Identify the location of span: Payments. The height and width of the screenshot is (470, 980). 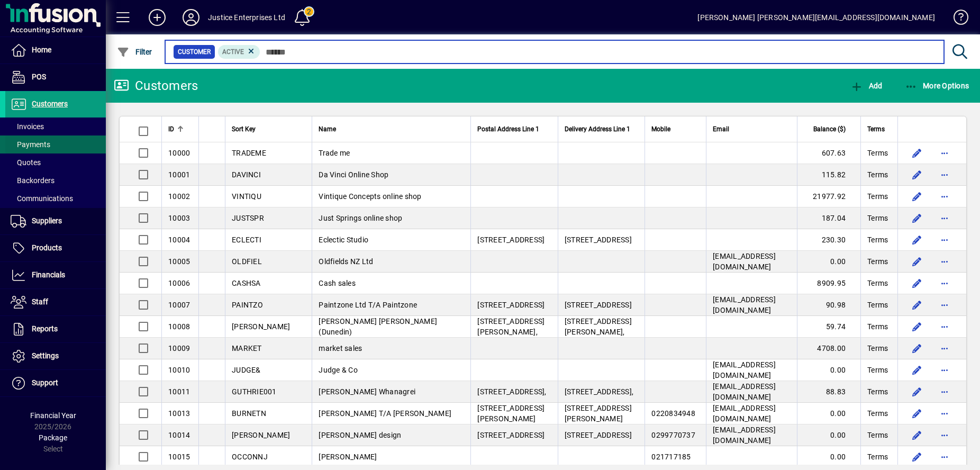
(30, 144).